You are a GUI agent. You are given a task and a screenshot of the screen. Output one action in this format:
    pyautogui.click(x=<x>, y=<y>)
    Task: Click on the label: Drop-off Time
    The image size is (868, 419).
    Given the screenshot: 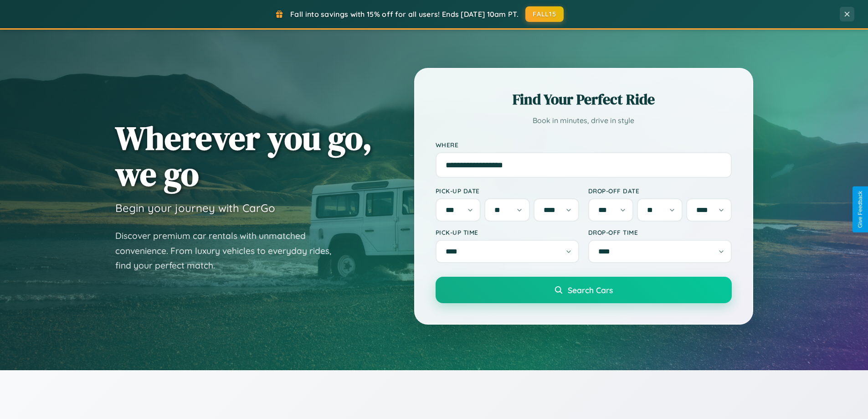 What is the action you would take?
    pyautogui.click(x=660, y=232)
    